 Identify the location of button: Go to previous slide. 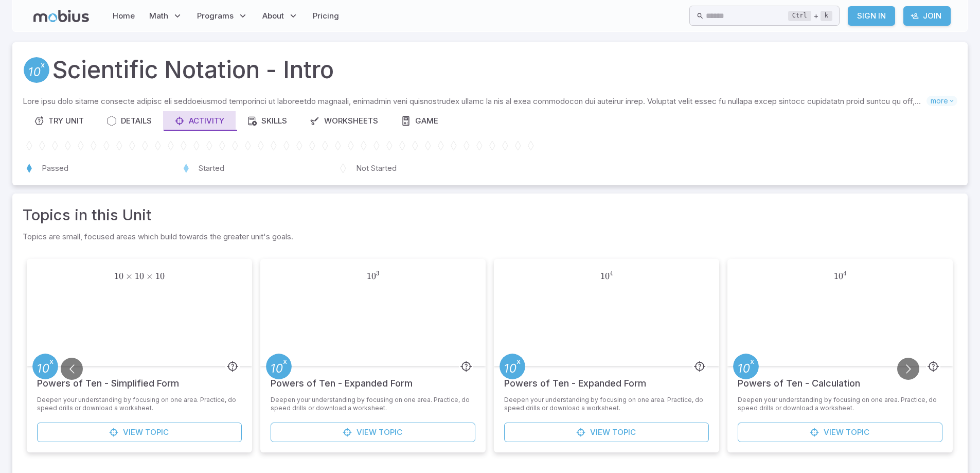
(71, 369).